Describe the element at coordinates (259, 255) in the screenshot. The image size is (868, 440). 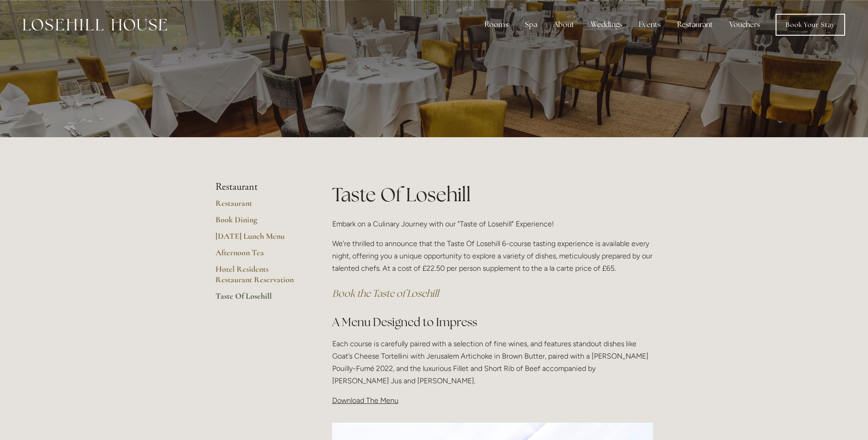
I see `a: Afternoon Tea` at that location.